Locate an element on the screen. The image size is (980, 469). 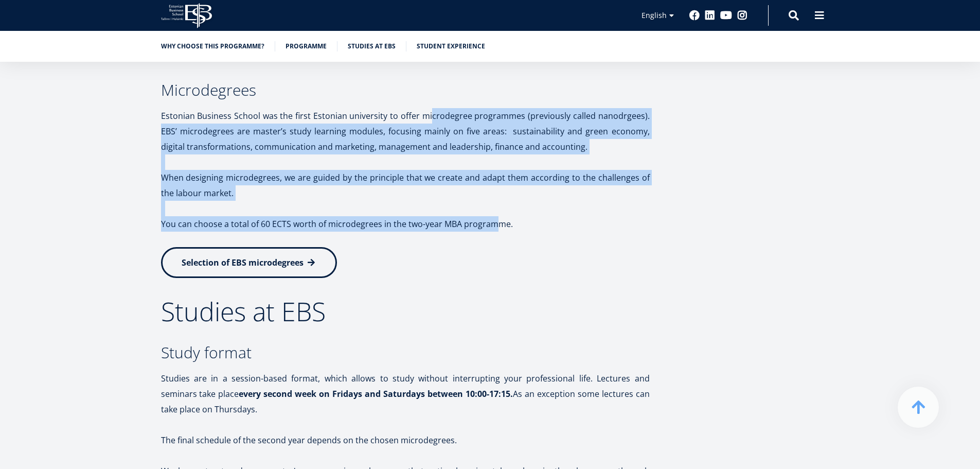
h3: Study format is located at coordinates (405, 353).